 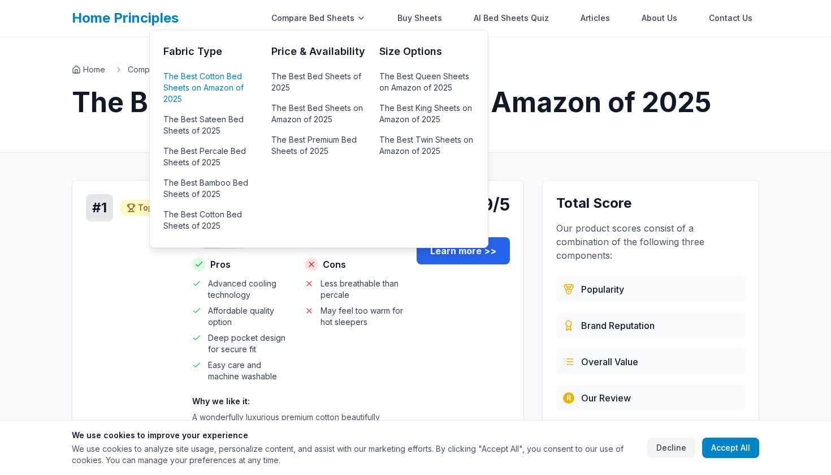 I want to click on nav: Breadcrumb, so click(x=416, y=70).